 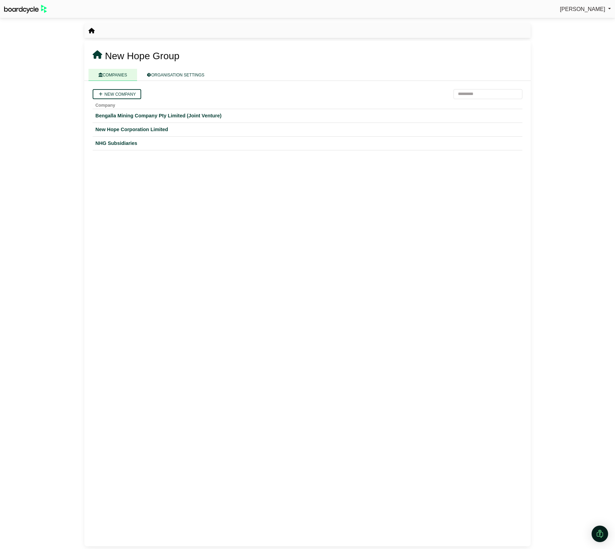 What do you see at coordinates (117, 94) in the screenshot?
I see `a: New company` at bounding box center [117, 94].